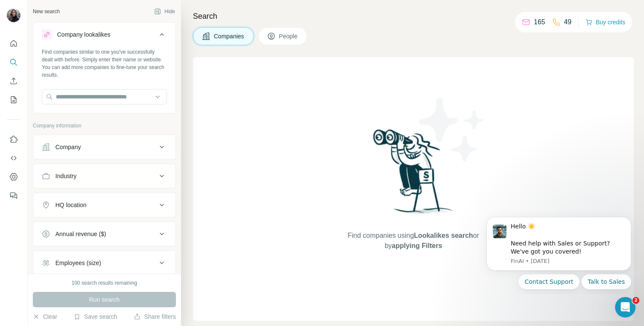 The width and height of the screenshot is (644, 326). I want to click on button: Enrich CSV, so click(13, 81).